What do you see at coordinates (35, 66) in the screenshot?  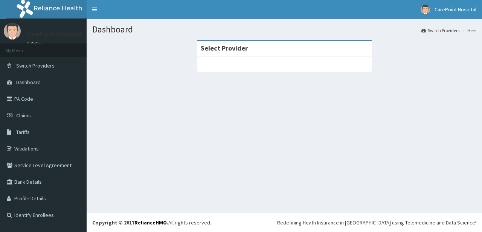 I see `span: Switch Providers` at bounding box center [35, 66].